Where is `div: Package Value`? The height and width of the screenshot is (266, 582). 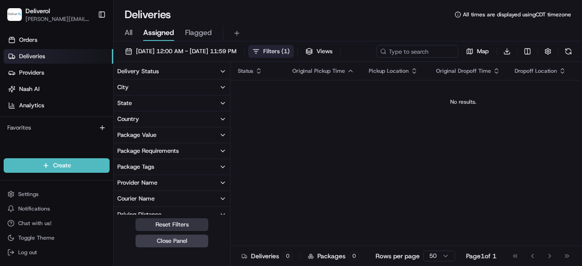
div: Package Value is located at coordinates (137, 135).